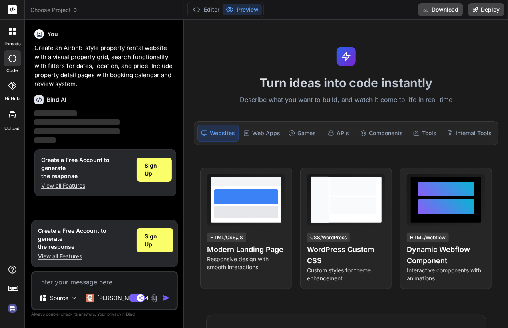 This screenshot has width=508, height=328. What do you see at coordinates (446, 255) in the screenshot?
I see `h4: Dynamic Webflow Component` at bounding box center [446, 255].